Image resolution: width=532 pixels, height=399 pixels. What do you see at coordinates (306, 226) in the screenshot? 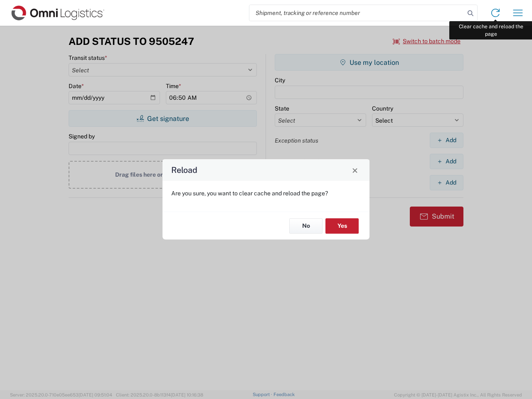
I see `button: No` at bounding box center [306, 226].